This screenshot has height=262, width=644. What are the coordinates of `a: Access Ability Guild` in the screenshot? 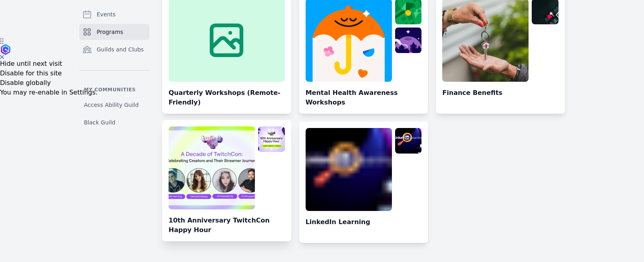 It's located at (114, 105).